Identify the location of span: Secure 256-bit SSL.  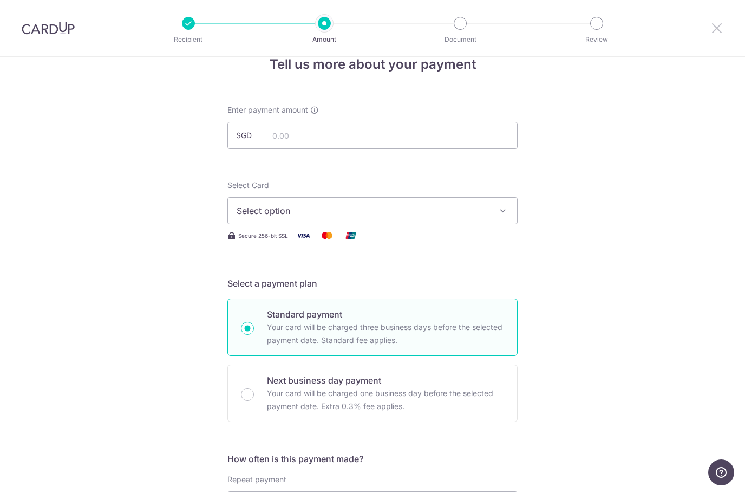
(263, 236).